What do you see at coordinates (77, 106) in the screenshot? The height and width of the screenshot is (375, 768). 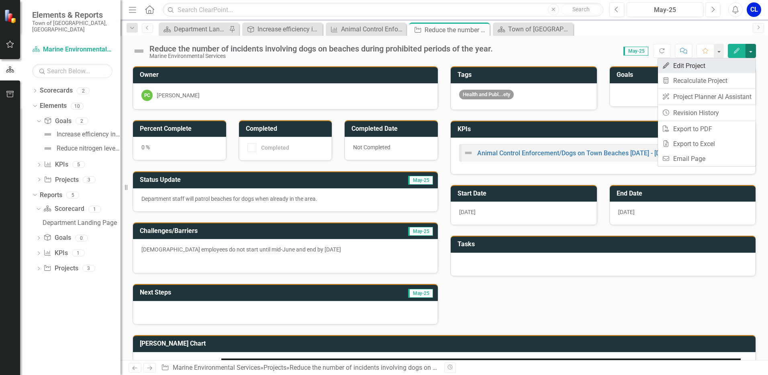 I see `div: 10` at bounding box center [77, 106].